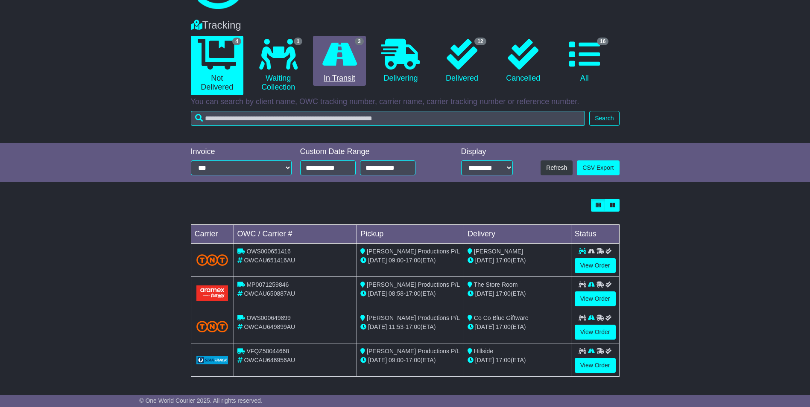 This screenshot has width=810, height=407. Describe the element at coordinates (495, 285) in the screenshot. I see `span: The Store Room` at that location.